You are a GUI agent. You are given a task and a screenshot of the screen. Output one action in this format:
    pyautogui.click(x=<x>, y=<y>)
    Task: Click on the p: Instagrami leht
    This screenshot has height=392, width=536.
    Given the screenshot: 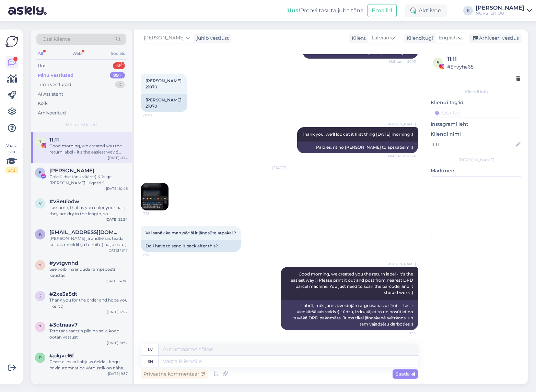 What is the action you would take?
    pyautogui.click(x=476, y=124)
    